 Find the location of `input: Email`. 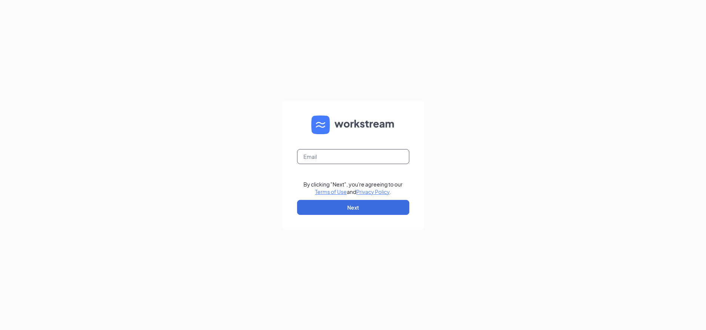

input: Email is located at coordinates (353, 157).